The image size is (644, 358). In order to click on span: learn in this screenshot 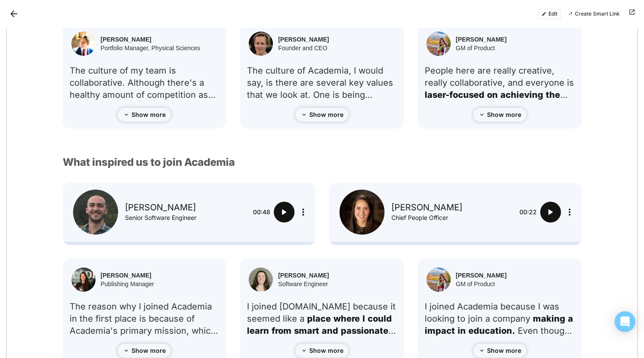, I will do `click(258, 331)`.